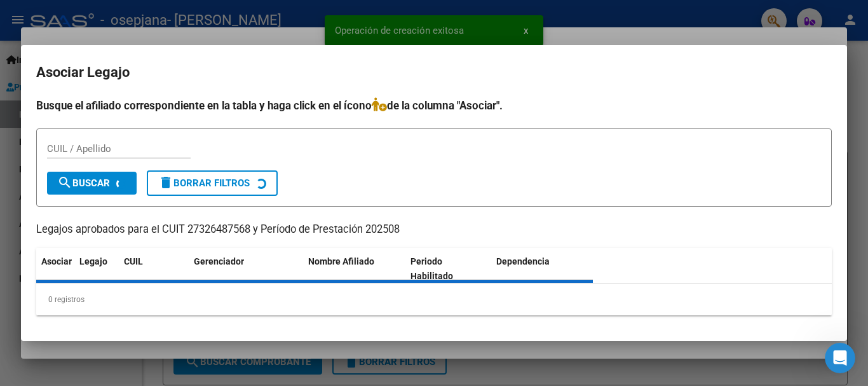 The width and height of the screenshot is (868, 386). I want to click on span: Gerenciador, so click(218, 261).